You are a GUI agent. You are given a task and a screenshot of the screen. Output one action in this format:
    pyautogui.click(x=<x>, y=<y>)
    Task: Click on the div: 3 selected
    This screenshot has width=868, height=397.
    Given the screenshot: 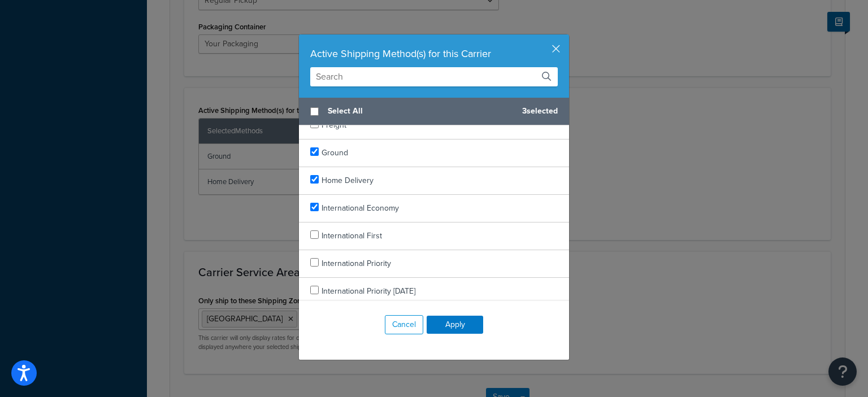 What is the action you would take?
    pyautogui.click(x=434, y=111)
    